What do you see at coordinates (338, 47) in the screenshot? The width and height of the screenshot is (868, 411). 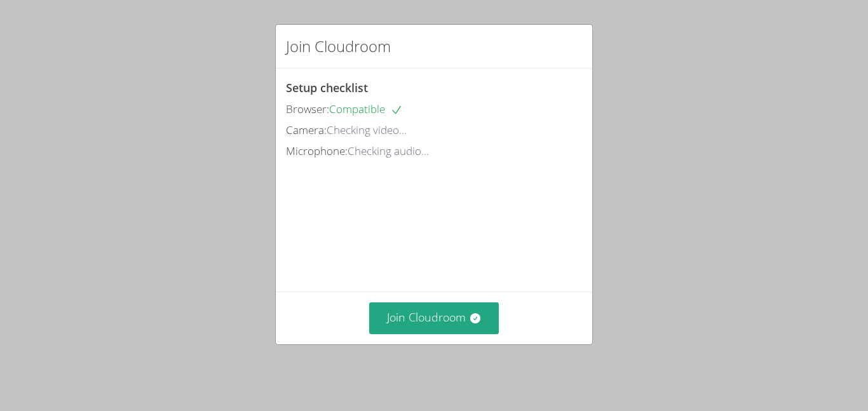 I see `h2: Join Cloudroom` at bounding box center [338, 47].